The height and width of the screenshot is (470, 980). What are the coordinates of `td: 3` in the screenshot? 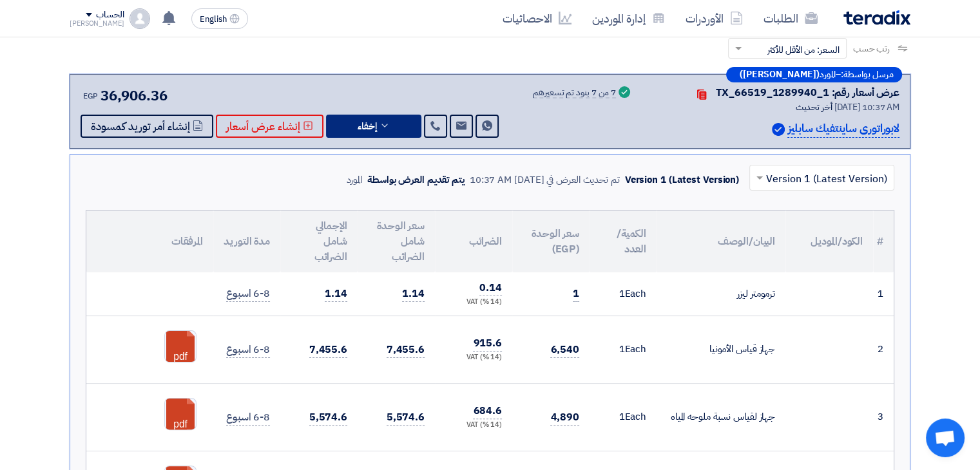 It's located at (883, 416).